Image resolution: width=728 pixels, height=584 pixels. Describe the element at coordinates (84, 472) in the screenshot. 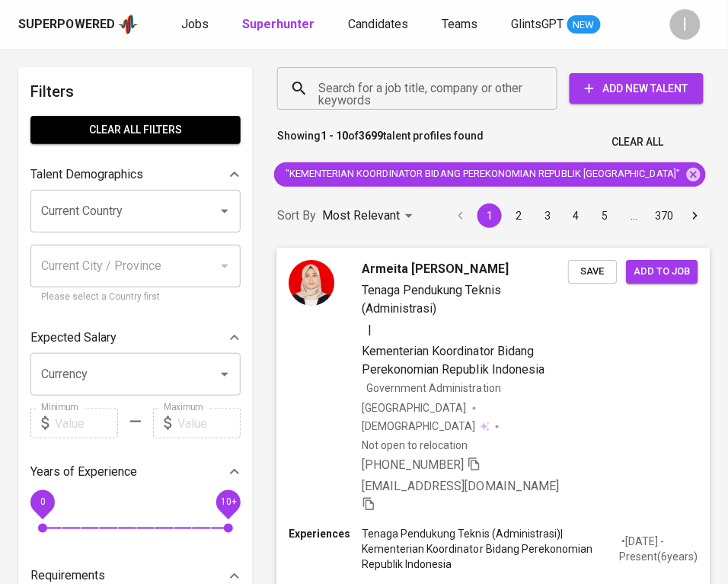

I see `p: Years of Experience` at that location.